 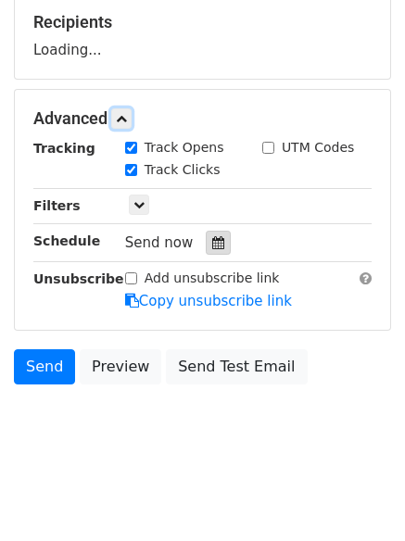 What do you see at coordinates (209, 301) in the screenshot?
I see `a: Copy unsubscribe link` at bounding box center [209, 301].